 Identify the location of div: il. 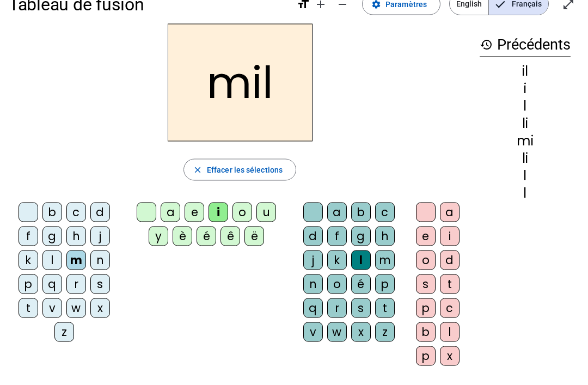
(525, 72).